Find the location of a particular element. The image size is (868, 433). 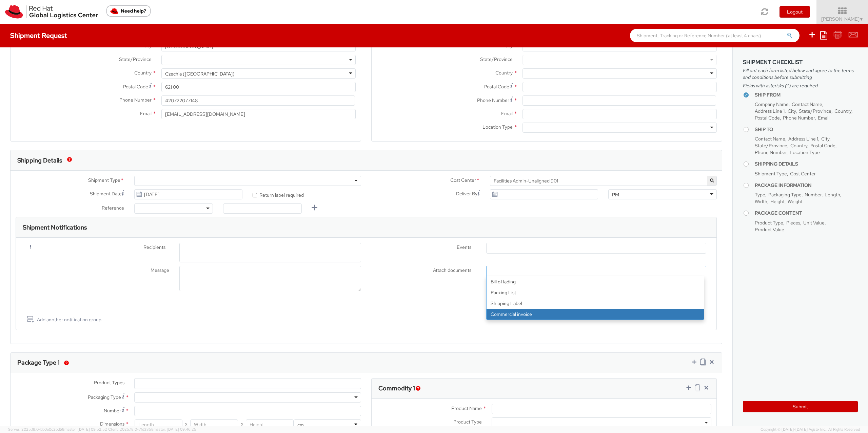

h3: Shipment Notifications is located at coordinates (54, 228).